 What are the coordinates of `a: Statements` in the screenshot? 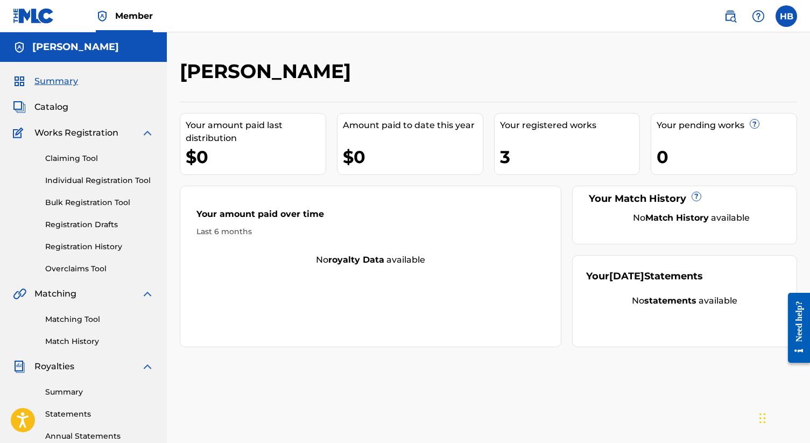 It's located at (100, 414).